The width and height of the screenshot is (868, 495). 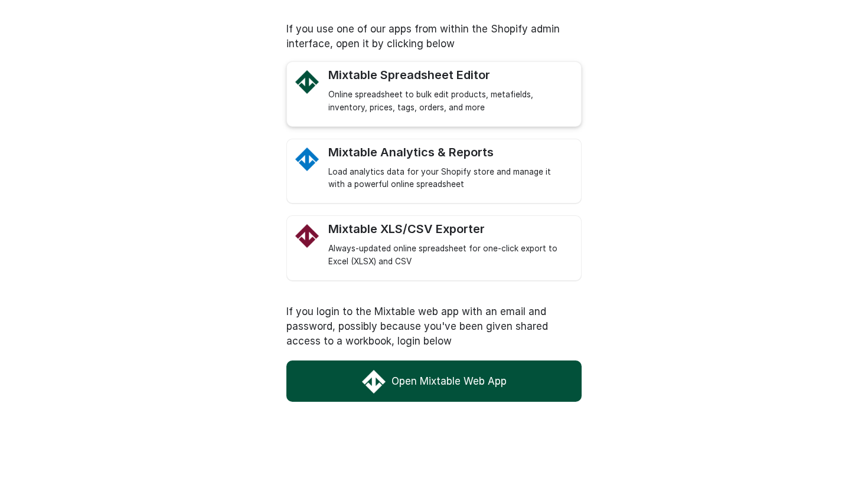 What do you see at coordinates (307, 82) in the screenshot?
I see `img: Mixtable Spreadsheet Editor Logo` at bounding box center [307, 82].